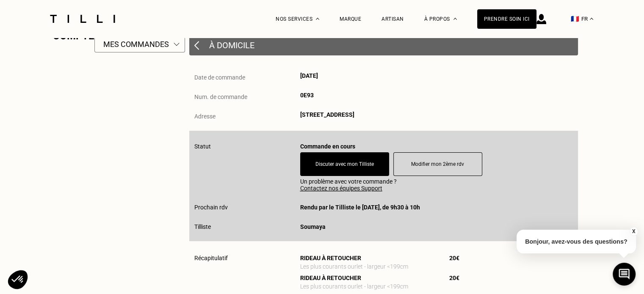  Describe the element at coordinates (220, 77) in the screenshot. I see `span: Date de commande` at that location.